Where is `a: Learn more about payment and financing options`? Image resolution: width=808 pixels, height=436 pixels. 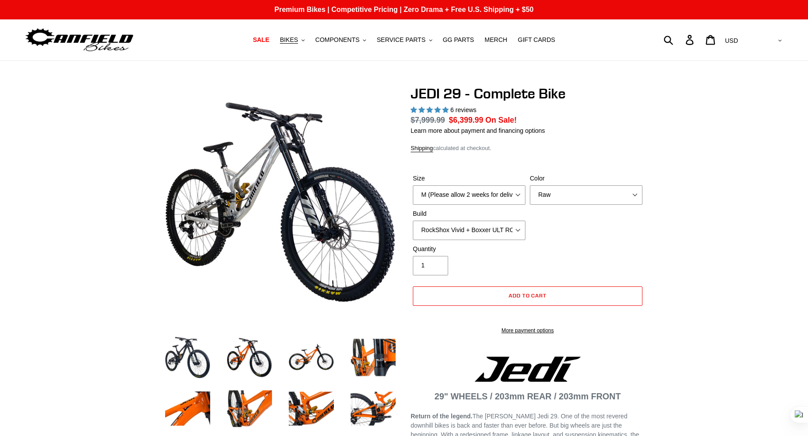 a: Learn more about payment and financing options is located at coordinates (478, 131).